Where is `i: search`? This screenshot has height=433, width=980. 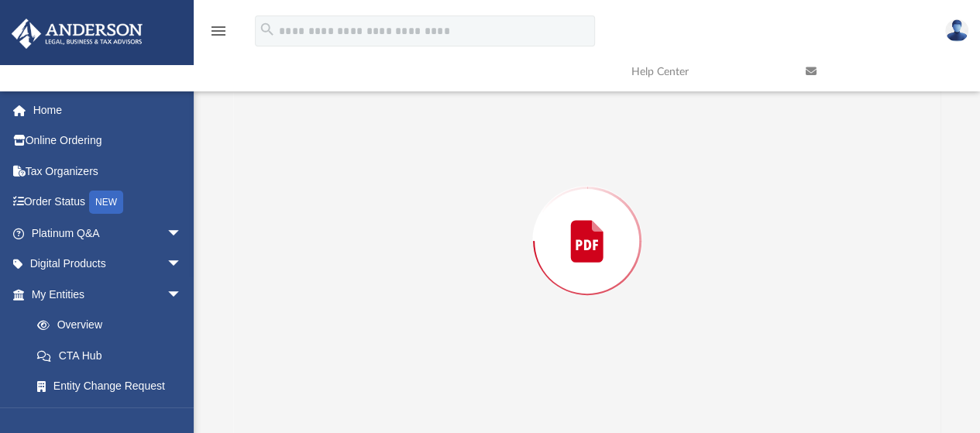 i: search is located at coordinates (267, 30).